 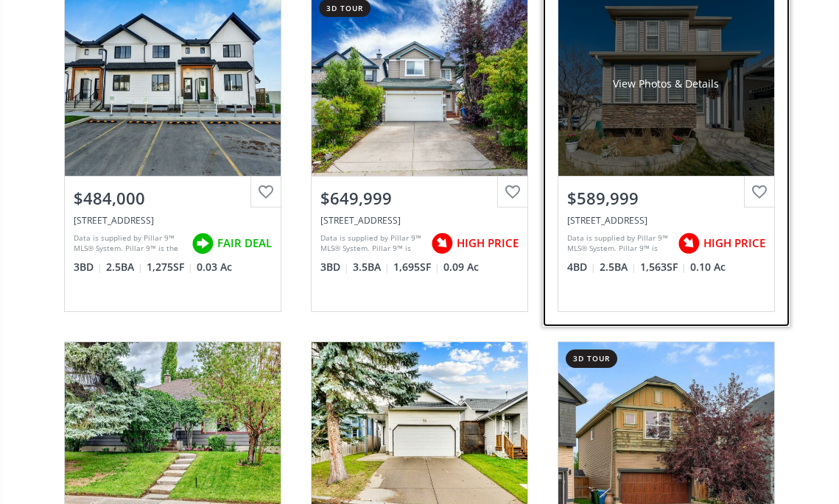 I want to click on span: 1,275 SF, so click(x=169, y=267).